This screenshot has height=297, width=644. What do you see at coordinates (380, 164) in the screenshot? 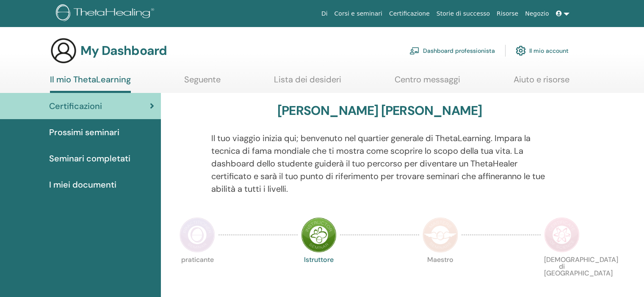
I see `p: Il tuo viaggio inizia qui; benvenuto nel quartier generale di ThetaLearning. Impara la tecnica di...` at bounding box center [380, 164].